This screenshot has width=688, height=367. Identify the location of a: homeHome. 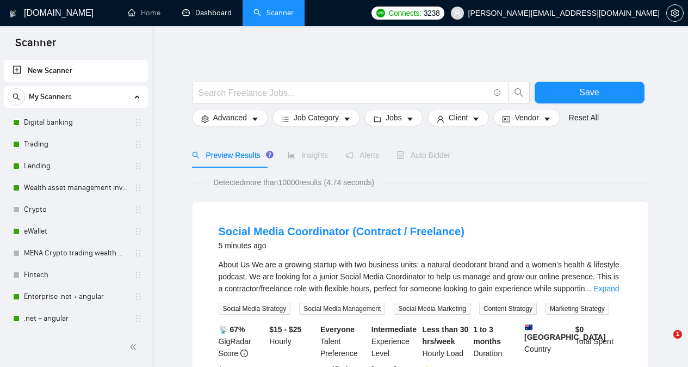
(144, 13).